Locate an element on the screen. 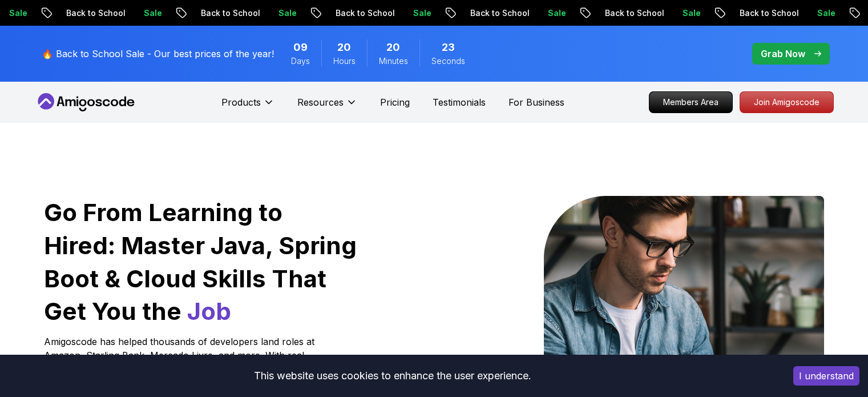 The height and width of the screenshot is (397, 868). a: Testimonials is located at coordinates (459, 102).